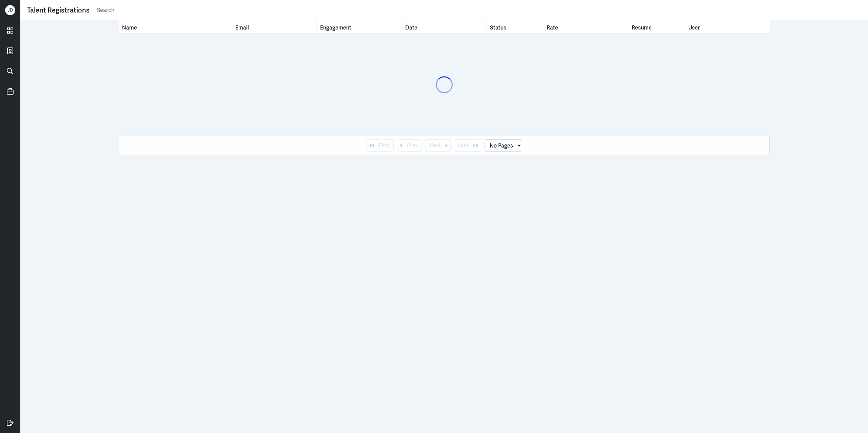  What do you see at coordinates (435, 145) in the screenshot?
I see `span: Next` at bounding box center [435, 145].